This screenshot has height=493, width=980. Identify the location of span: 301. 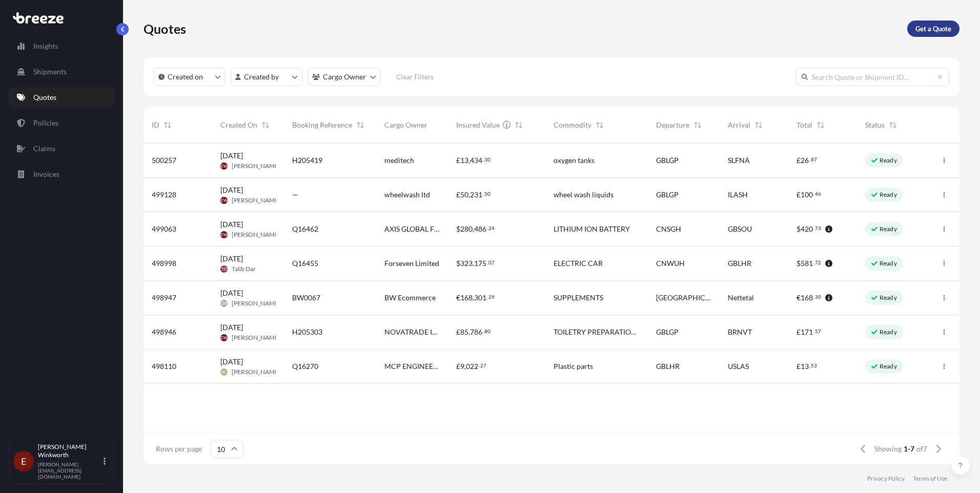
(481, 298).